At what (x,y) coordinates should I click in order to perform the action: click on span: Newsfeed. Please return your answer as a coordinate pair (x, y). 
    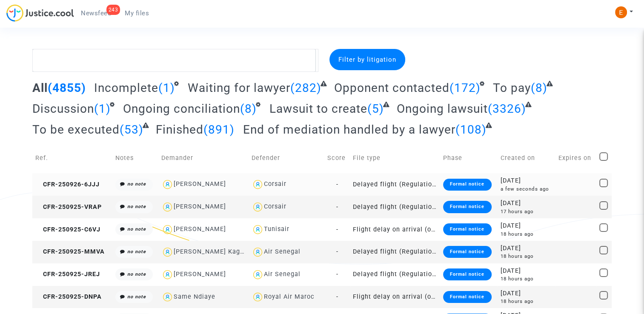
    Looking at the image, I should click on (96, 13).